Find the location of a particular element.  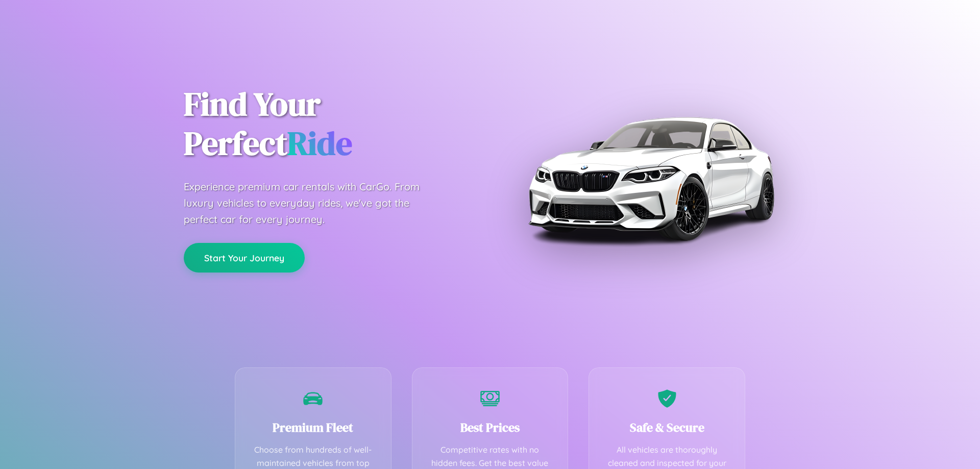

p: Experience premium car rentals with CarGo. From luxury vehicles to everyday rides, we've got the ... is located at coordinates (312, 203).